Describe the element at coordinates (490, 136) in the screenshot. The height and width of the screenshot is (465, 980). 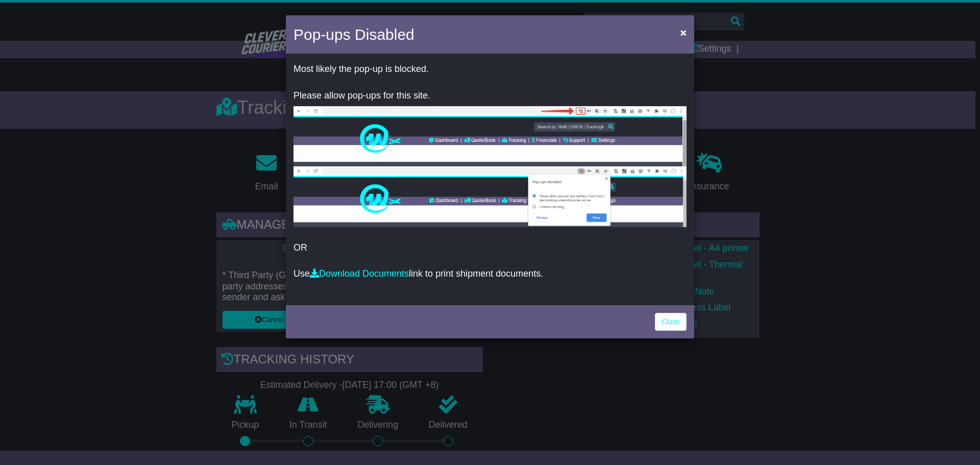
I see `img: allow-popup-1.png` at that location.